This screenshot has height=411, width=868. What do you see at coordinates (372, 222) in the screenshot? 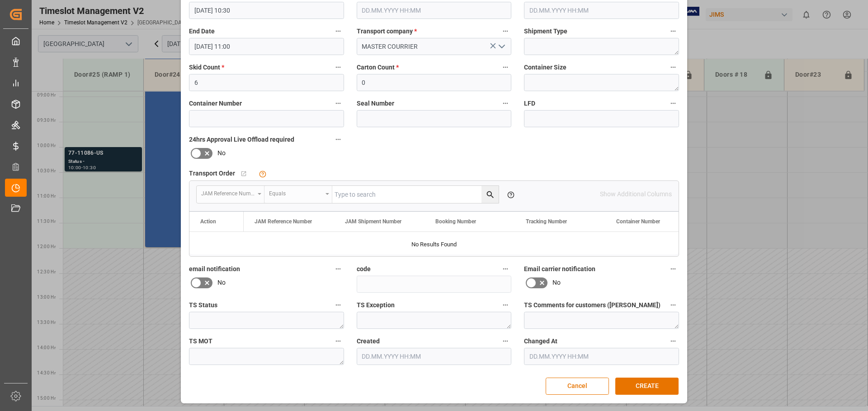
I see `span: JAM Shipment Number` at bounding box center [372, 222].